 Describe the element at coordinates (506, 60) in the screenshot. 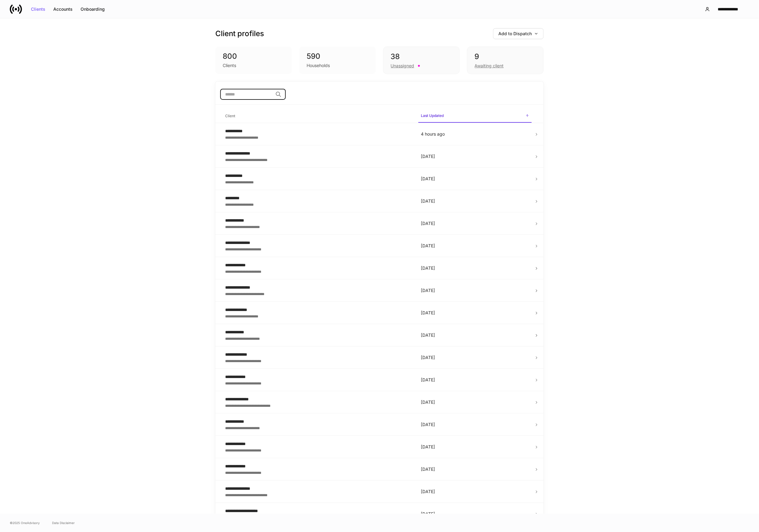

I see `div: 9Awaiting client` at that location.